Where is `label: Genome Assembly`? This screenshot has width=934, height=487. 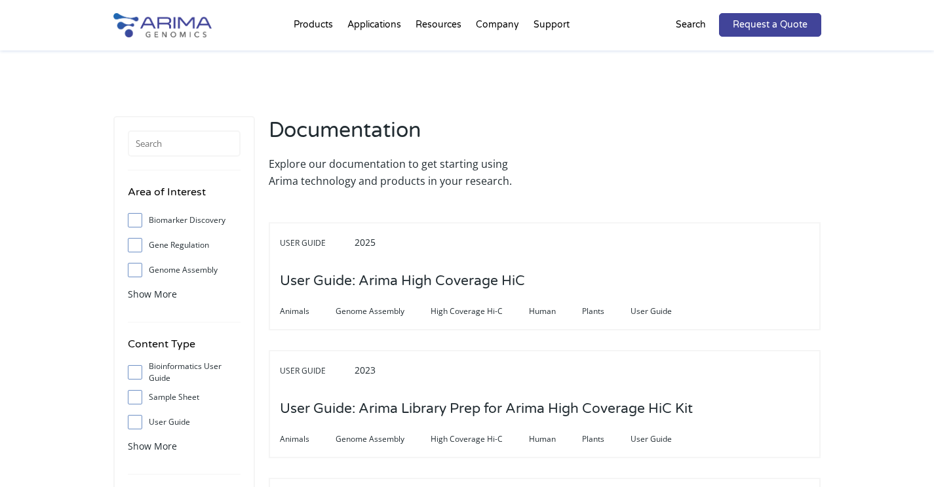
label: Genome Assembly is located at coordinates (184, 270).